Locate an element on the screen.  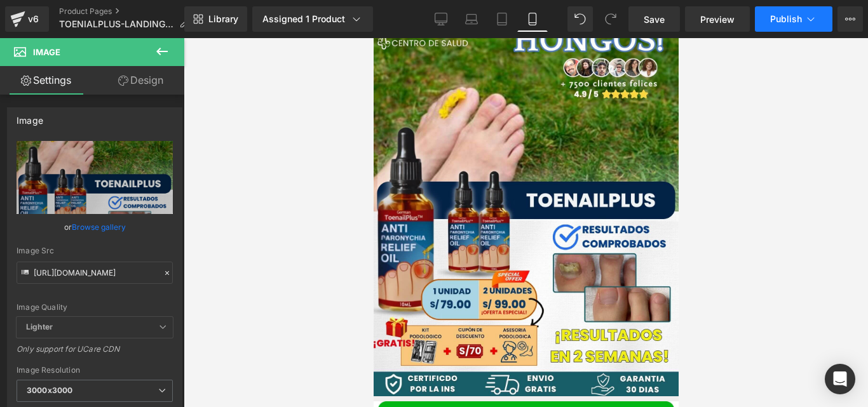
a: Mobile is located at coordinates (532, 19).